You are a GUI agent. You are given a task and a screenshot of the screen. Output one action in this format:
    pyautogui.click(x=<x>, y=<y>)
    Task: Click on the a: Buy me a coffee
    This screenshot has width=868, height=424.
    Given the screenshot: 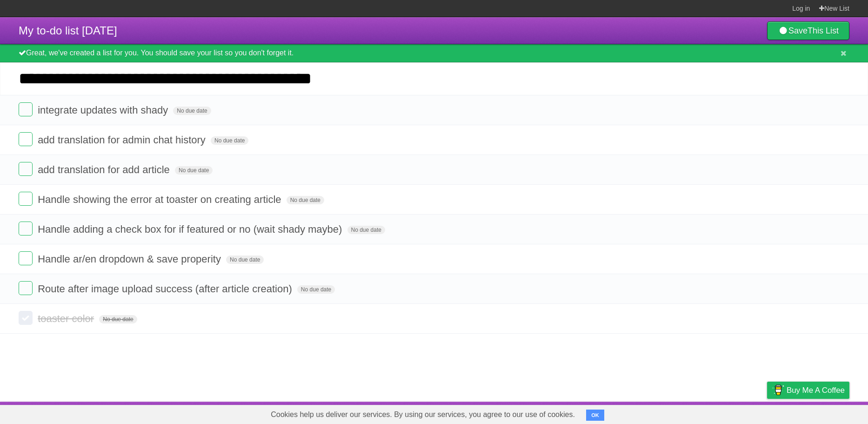 What is the action you would take?
    pyautogui.click(x=808, y=389)
    